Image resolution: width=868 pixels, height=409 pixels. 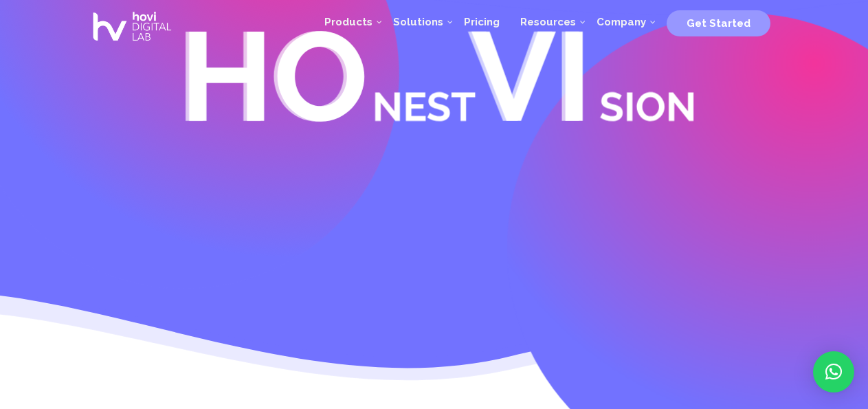 What do you see at coordinates (482, 22) in the screenshot?
I see `span: Pricing` at bounding box center [482, 22].